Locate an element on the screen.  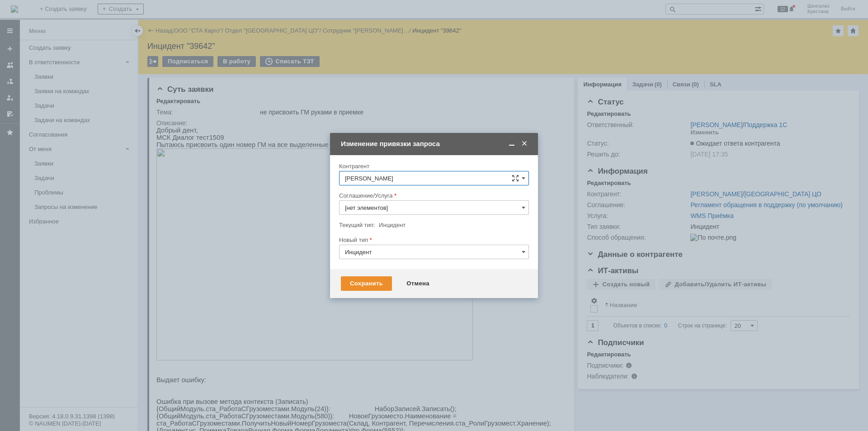
div: Контрагент is located at coordinates (433, 166).